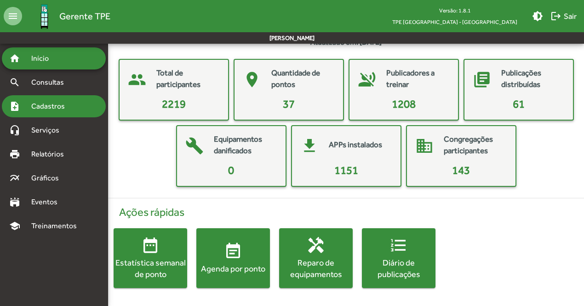 This screenshot has height=306, width=584. Describe the element at coordinates (309, 146) in the screenshot. I see `mat-icon: get_app` at that location.